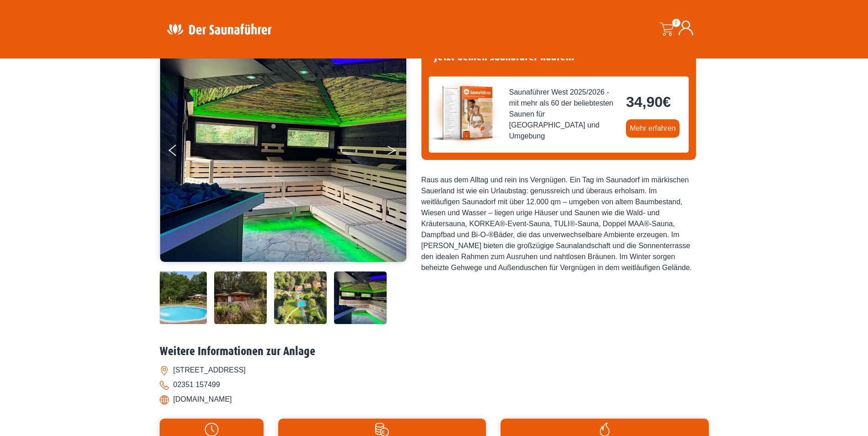  Describe the element at coordinates (180, 153) in the screenshot. I see `button: Previous` at that location.